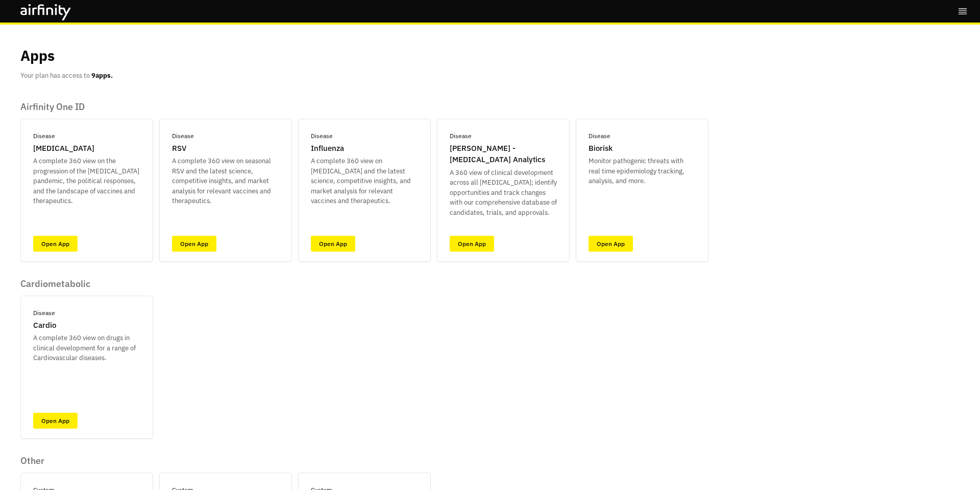 This screenshot has width=980, height=490. I want to click on p: A complete 360 view on seasonal RSV and the latest science, competitive insights, and market anal..., so click(226, 181).